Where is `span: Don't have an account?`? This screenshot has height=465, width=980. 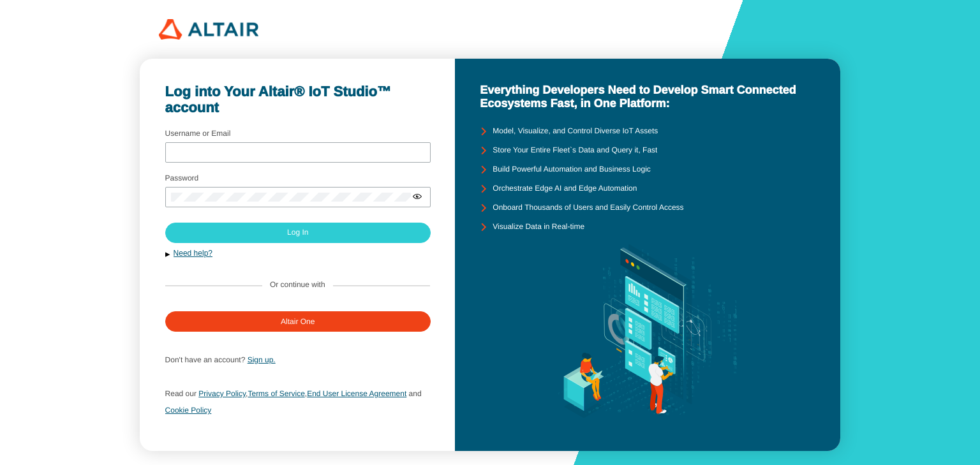
span: Don't have an account? is located at coordinates (206, 360).